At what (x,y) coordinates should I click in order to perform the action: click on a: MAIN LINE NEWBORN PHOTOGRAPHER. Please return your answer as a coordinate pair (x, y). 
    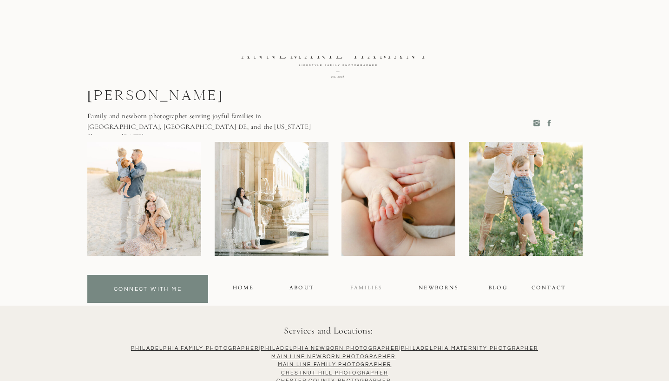
    Looking at the image, I should click on (333, 356).